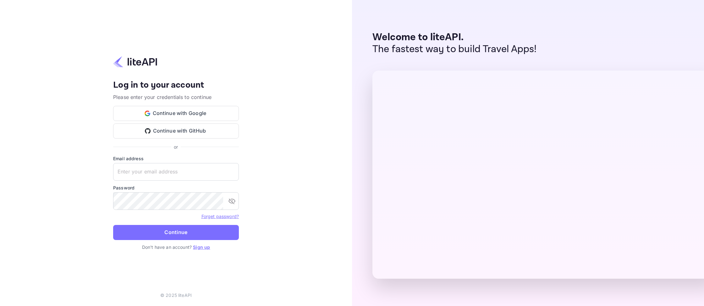 Image resolution: width=704 pixels, height=306 pixels. Describe the element at coordinates (220, 216) in the screenshot. I see `a: Forget password?` at that location.